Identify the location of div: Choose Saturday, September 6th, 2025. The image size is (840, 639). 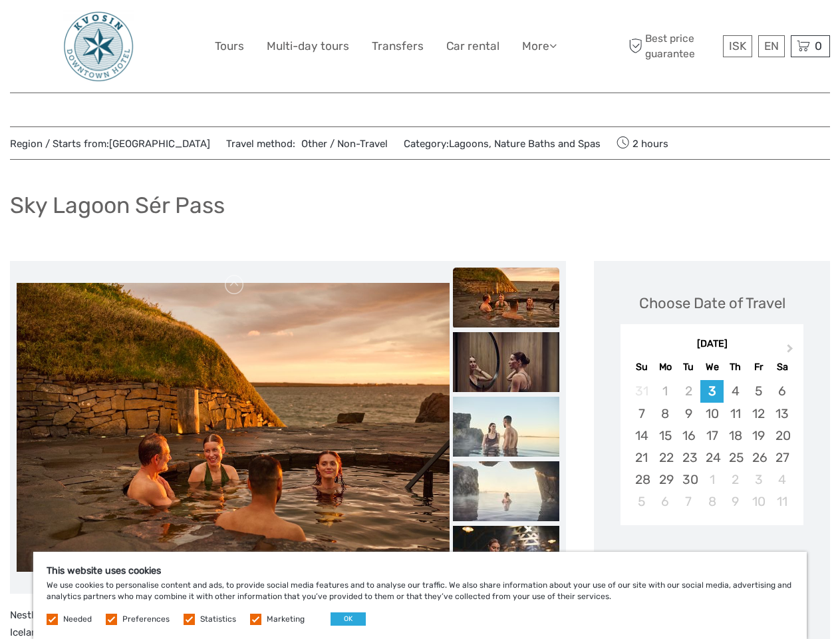
(782, 391).